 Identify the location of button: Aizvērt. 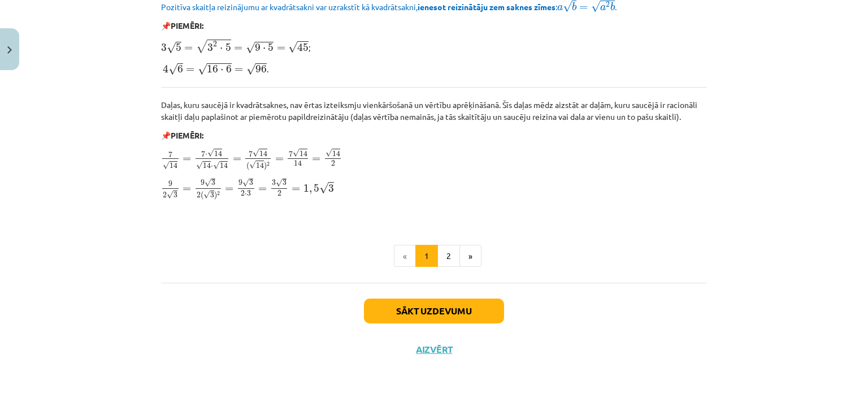
(434, 349).